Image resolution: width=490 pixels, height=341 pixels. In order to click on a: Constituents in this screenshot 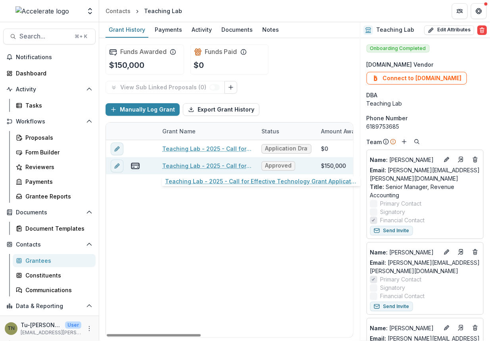, I will do `click(54, 275)`.